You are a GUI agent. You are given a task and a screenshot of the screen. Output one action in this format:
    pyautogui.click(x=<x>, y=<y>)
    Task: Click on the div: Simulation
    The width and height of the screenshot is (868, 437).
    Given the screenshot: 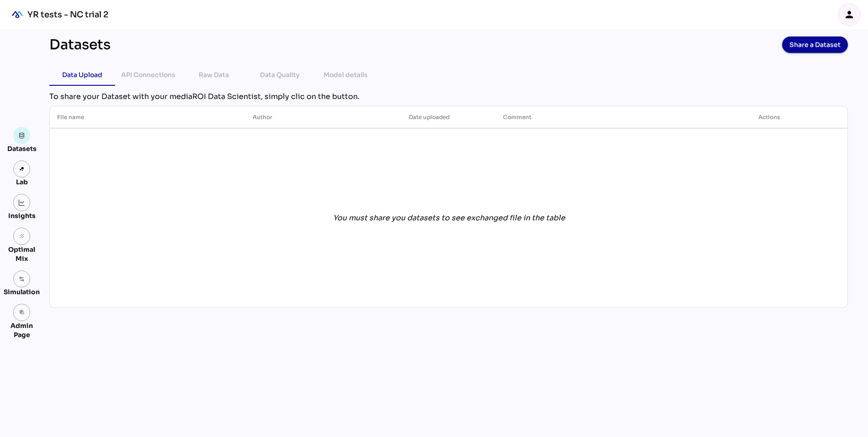 What is the action you would take?
    pyautogui.click(x=21, y=292)
    